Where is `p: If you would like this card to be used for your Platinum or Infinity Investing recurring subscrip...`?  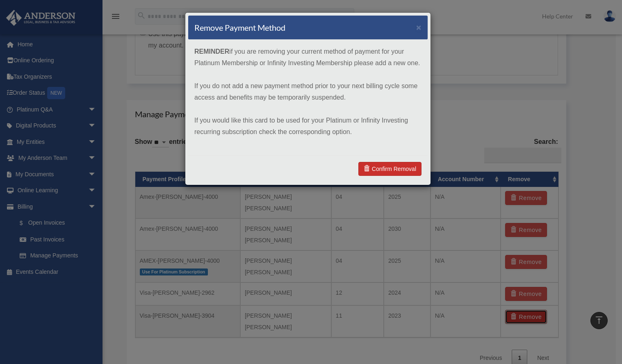 p: If you would like this card to be used for your Platinum or Infinity Investing recurring subscrip... is located at coordinates (308, 126).